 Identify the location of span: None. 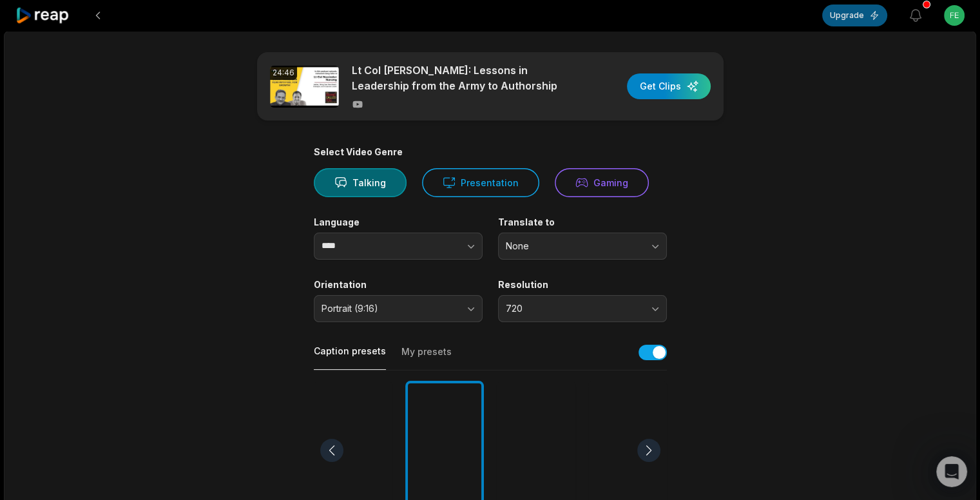
(573, 247).